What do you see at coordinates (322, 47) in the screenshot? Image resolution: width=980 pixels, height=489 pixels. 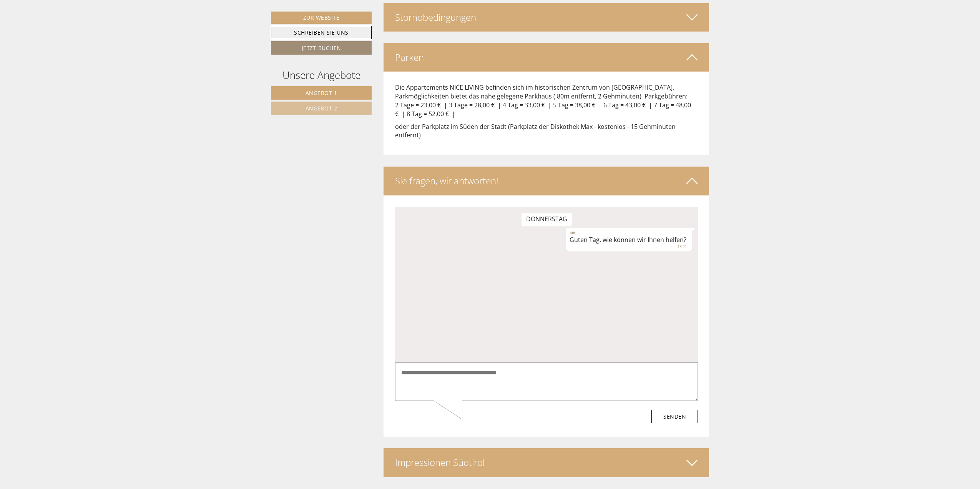 I see `a: Jetzt buchen` at bounding box center [322, 47].